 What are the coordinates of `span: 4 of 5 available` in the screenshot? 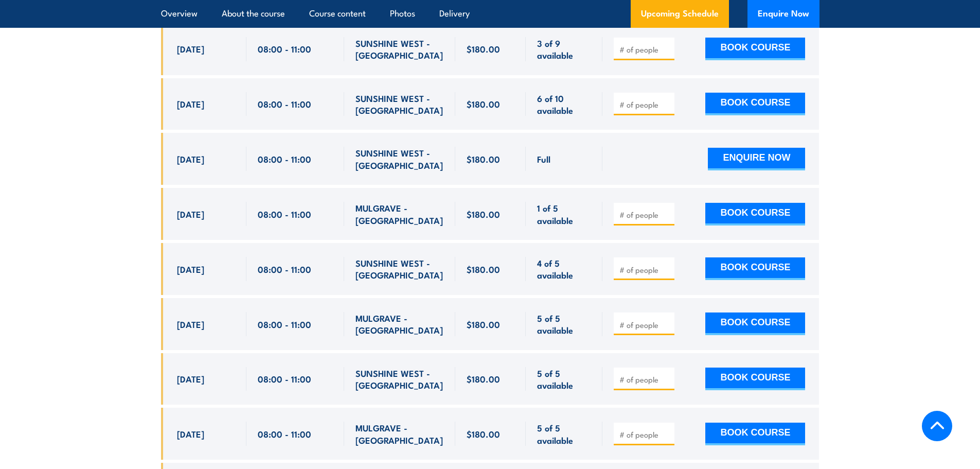 It's located at (564, 269).